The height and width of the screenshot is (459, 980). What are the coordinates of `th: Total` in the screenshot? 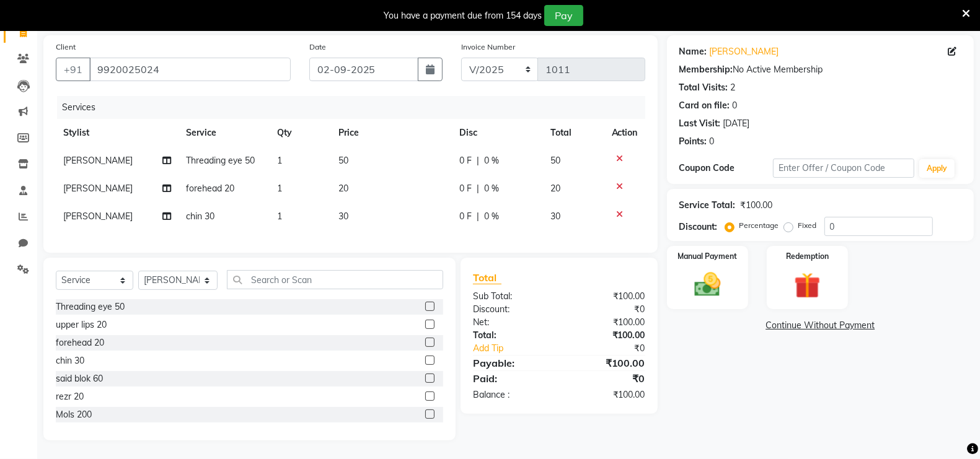 It's located at (574, 133).